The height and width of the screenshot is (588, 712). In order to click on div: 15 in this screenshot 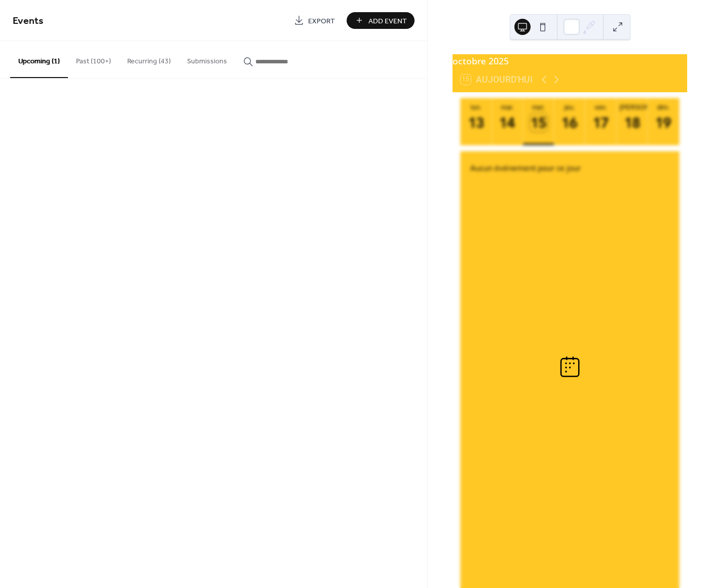, I will do `click(539, 123)`.